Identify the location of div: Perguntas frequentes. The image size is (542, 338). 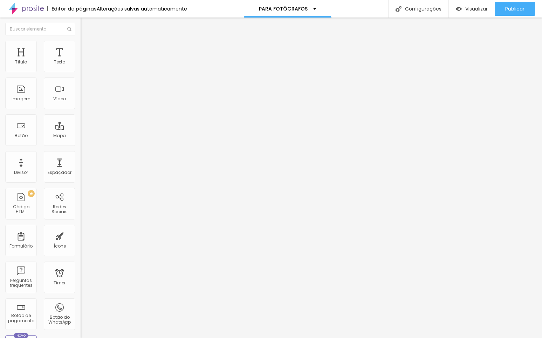
(21, 283).